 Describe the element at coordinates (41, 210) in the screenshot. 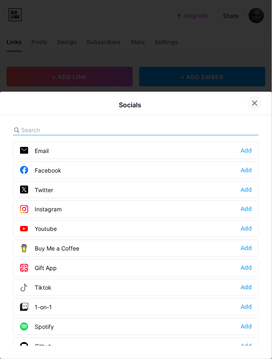

I see `div: Instagram` at that location.